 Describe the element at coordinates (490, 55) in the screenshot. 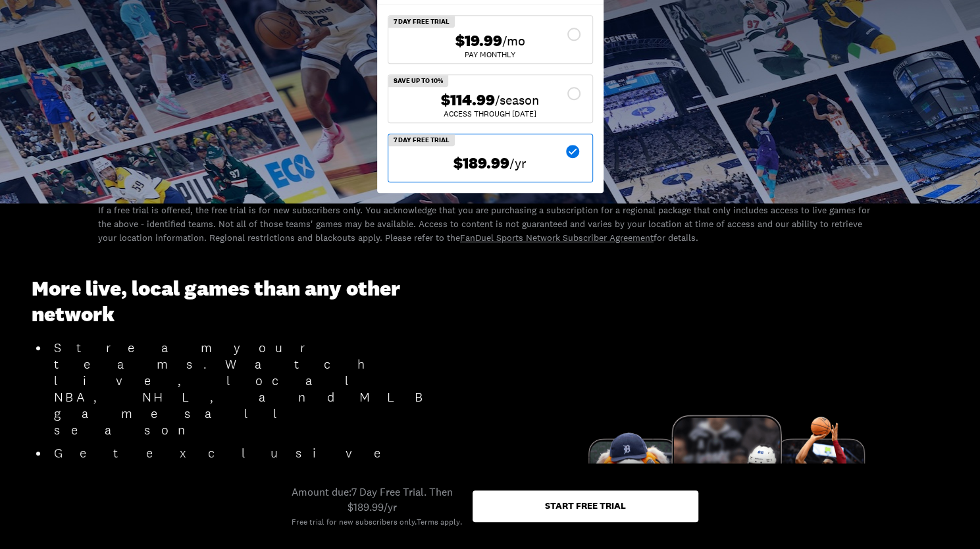

I see `div: Pay Monthly` at that location.